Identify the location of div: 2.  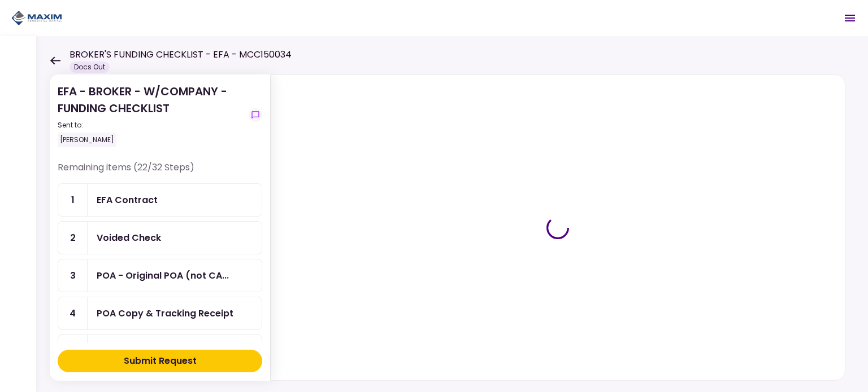
(73, 238).